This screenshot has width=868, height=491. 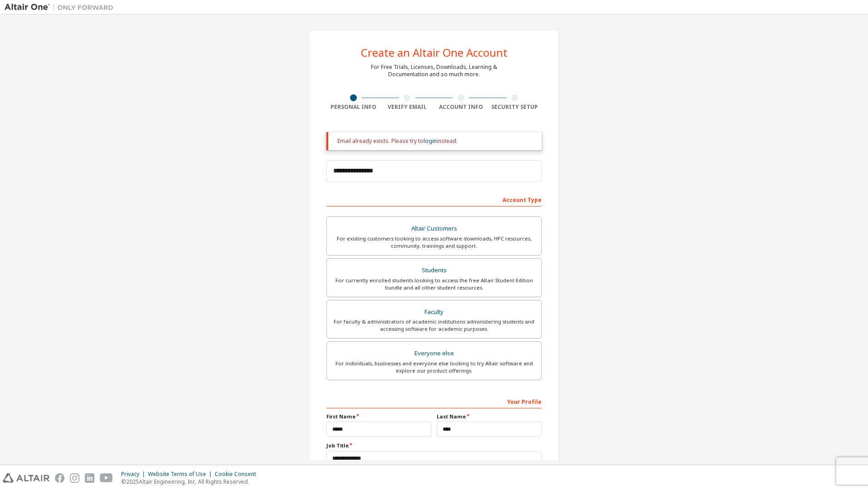 I want to click on div: For individuals, businesses and everyone else looking to try Altair software and explore our prod..., so click(x=434, y=367).